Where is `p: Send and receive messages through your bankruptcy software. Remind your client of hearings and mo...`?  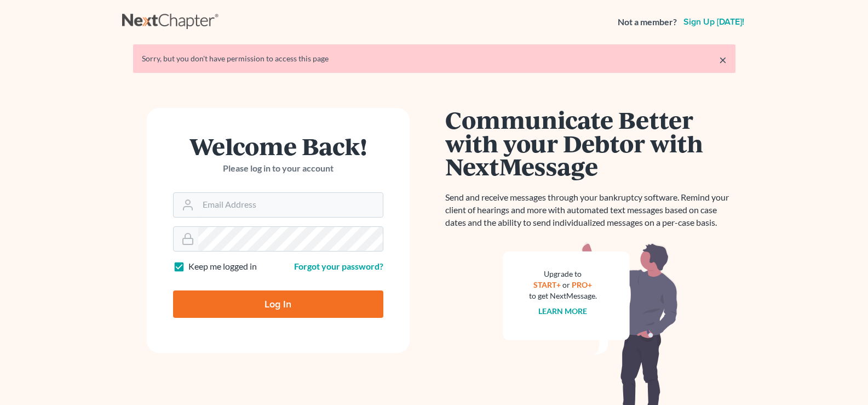
p: Send and receive messages through your bankruptcy software. Remind your client of hearings and mo... is located at coordinates (590, 210).